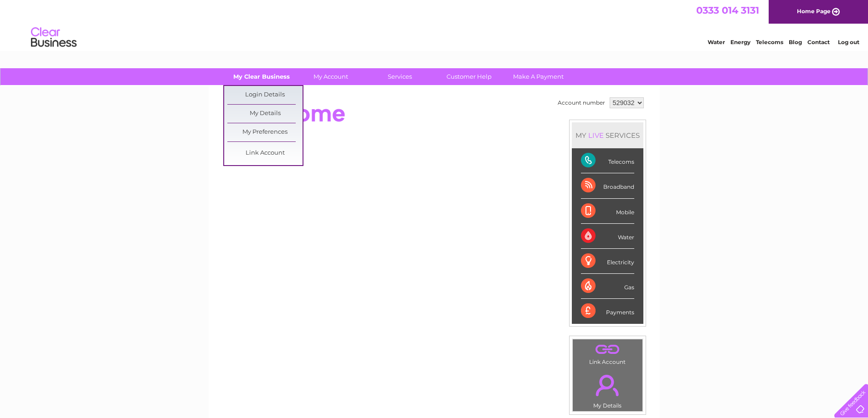  What do you see at coordinates (728, 10) in the screenshot?
I see `a: 0333 014 3131` at bounding box center [728, 10].